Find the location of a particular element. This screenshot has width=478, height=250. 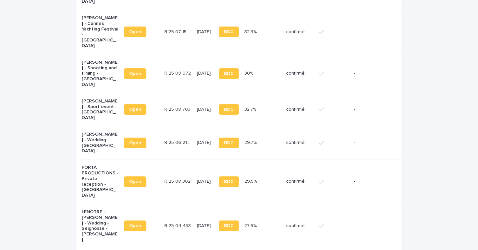

p: R 25 07 1577 is located at coordinates (179, 31).